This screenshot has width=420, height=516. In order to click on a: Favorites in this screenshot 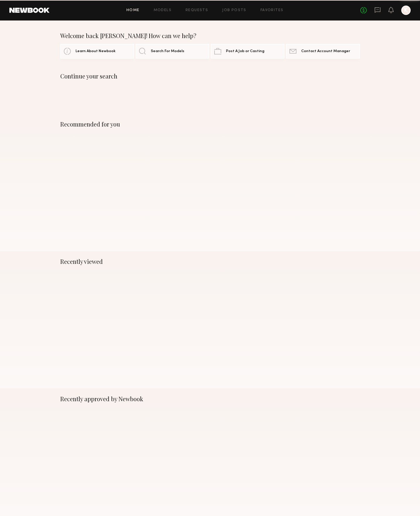, I will do `click(272, 10)`.